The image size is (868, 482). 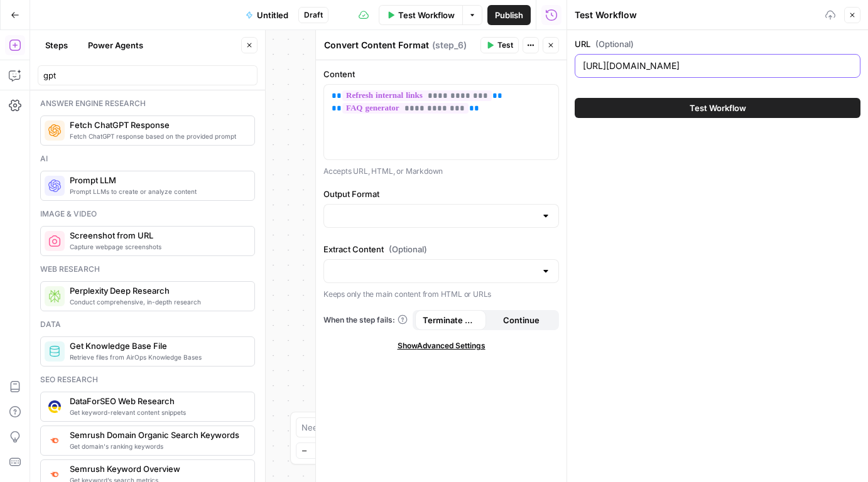 What do you see at coordinates (148, 104) in the screenshot?
I see `div: Answer engine research` at bounding box center [148, 104].